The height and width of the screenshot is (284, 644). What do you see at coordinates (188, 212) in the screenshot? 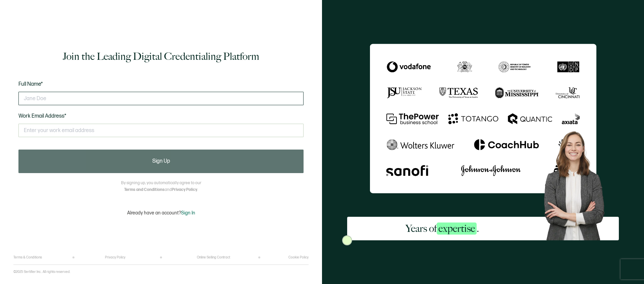
I see `span: Sign In` at bounding box center [188, 212].